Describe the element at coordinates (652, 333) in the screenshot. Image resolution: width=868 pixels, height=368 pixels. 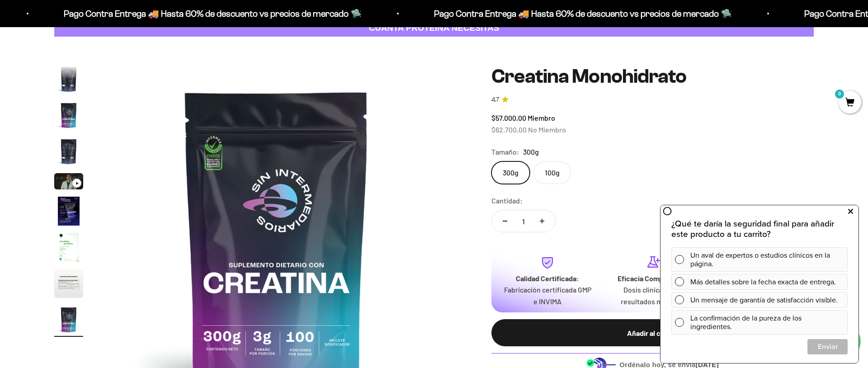
I see `div: Añadir al carrito` at that location.